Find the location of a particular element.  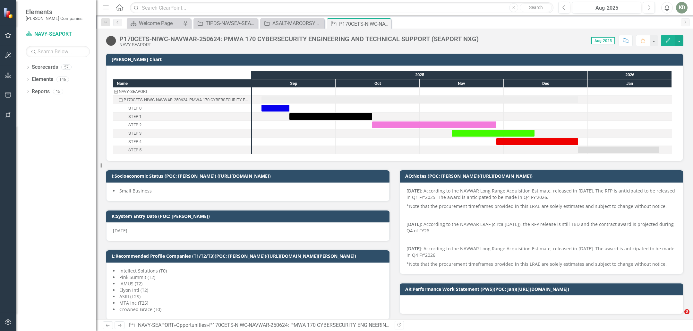

span: Search is located at coordinates (536, 7).